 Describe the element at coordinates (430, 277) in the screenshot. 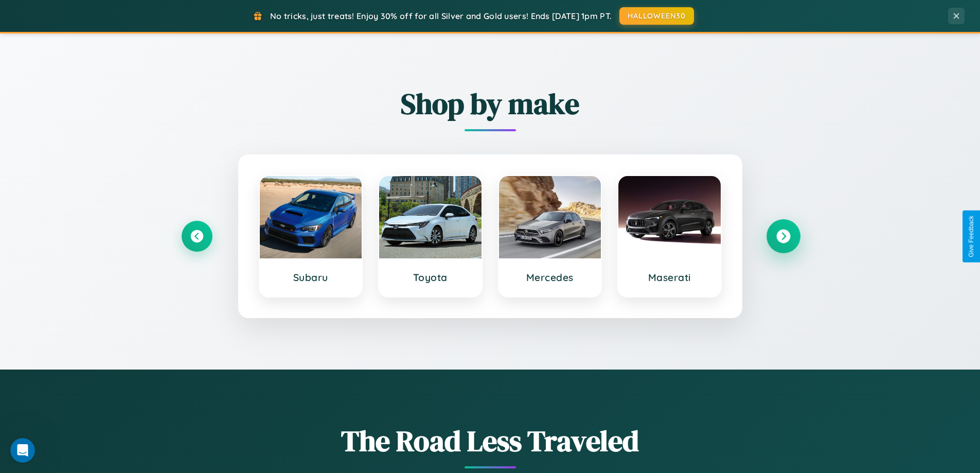

I see `h3: Toyota` at that location.